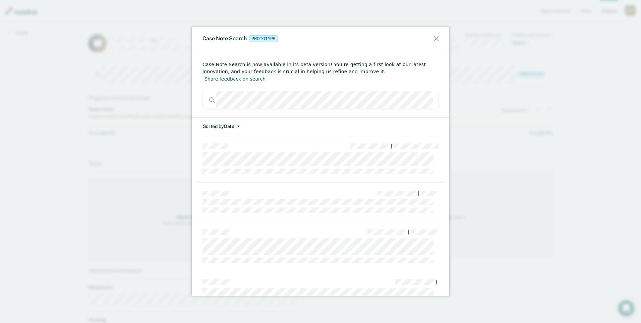 The height and width of the screenshot is (323, 641). I want to click on button: Sorted byDate, so click(221, 126).